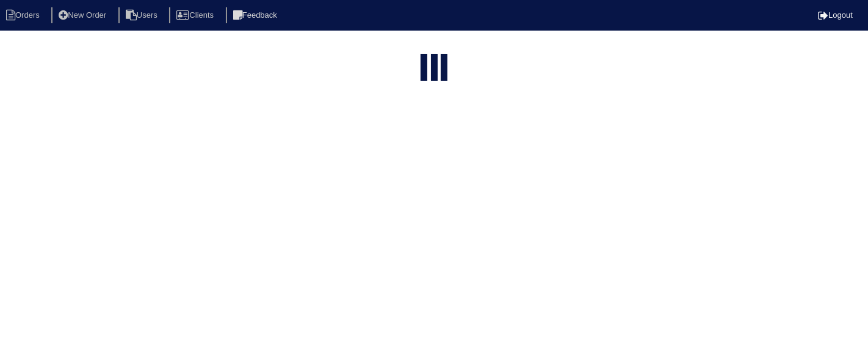 The image size is (868, 364). Describe the element at coordinates (434, 68) in the screenshot. I see `div: loading...` at that location.